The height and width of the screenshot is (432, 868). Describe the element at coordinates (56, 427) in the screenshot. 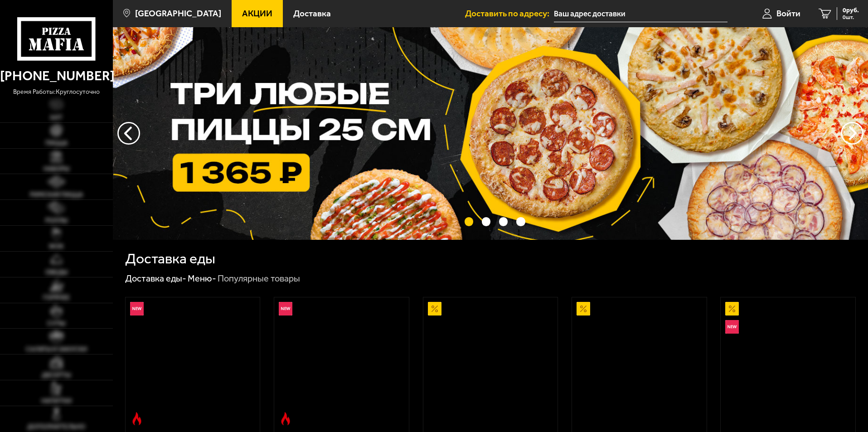

I see `span: Дополнительно` at that location.